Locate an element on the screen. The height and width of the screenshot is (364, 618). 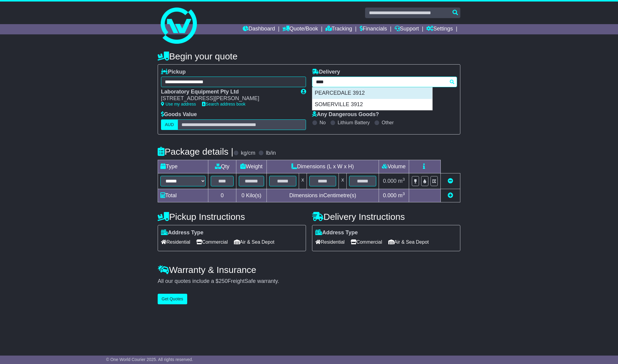
a: Add new item is located at coordinates (450, 196).